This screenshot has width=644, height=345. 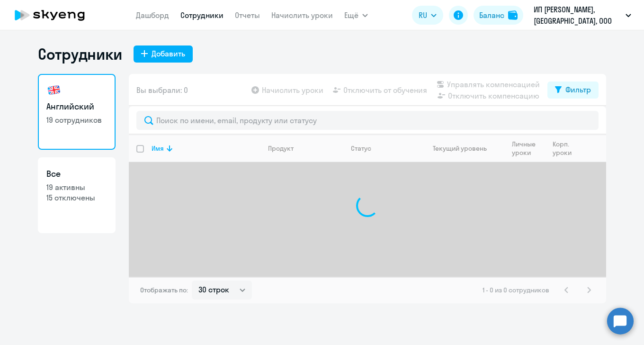 I want to click on button: RU, so click(x=427, y=15).